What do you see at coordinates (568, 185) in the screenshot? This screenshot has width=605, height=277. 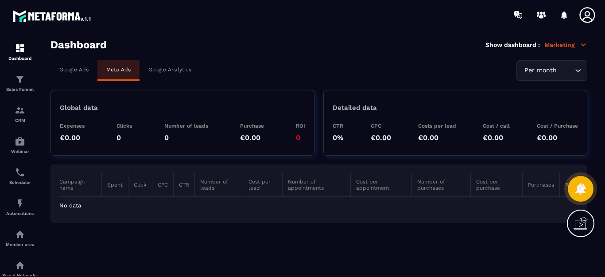 I see `th: Roi` at bounding box center [568, 185].